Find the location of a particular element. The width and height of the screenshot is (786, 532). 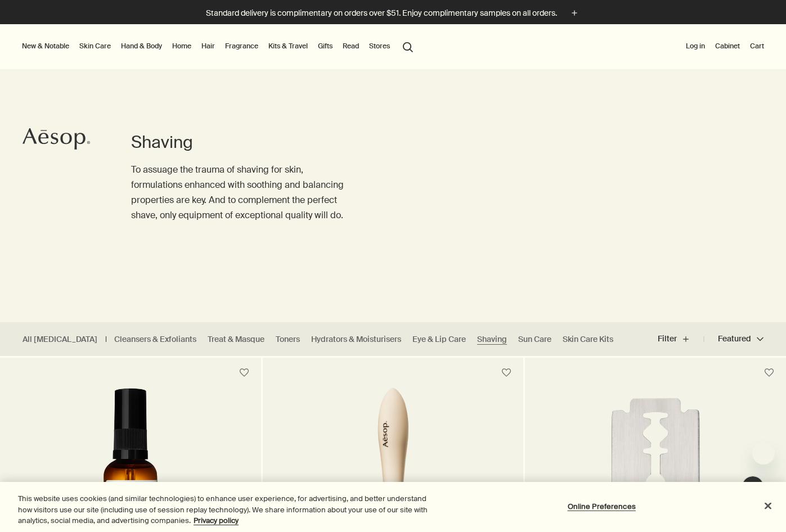

button: Filter is located at coordinates (681, 339).